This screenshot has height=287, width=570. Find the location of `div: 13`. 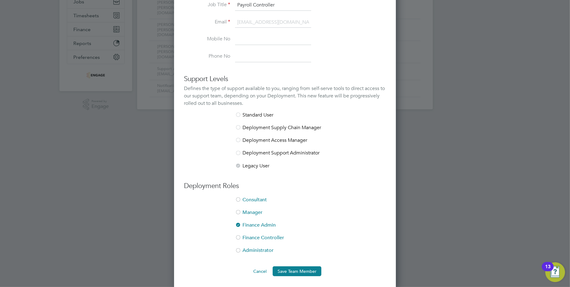

div: 13 is located at coordinates (548, 271).